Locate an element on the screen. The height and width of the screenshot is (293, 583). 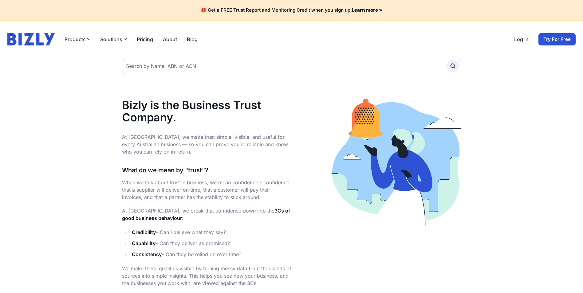
strong: Capability is located at coordinates (144, 243).